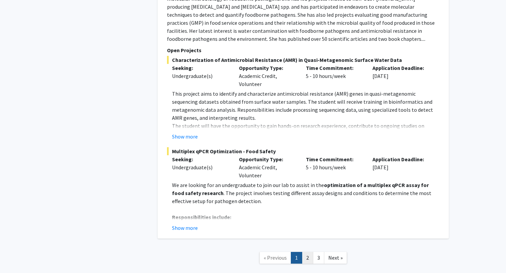  I want to click on a: Next, so click(335, 257).